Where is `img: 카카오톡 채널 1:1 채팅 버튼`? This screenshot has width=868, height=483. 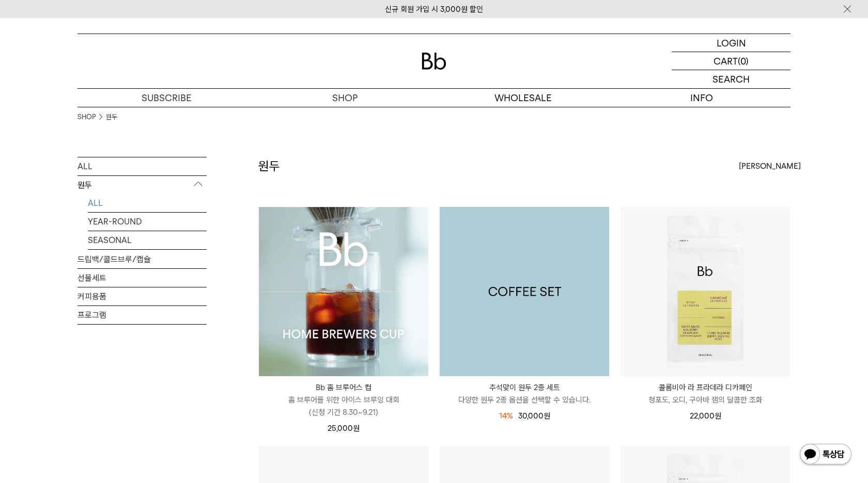
img: 카카오톡 채널 1:1 채팅 버튼 is located at coordinates (825, 456).